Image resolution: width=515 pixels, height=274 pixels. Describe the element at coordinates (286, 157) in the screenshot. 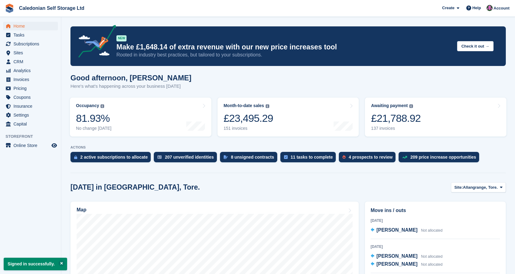

I see `img: task-75834270c22a3079a89374b754ae025e5fb1db73e45f91037f5363f120a921f8.svg` at that location.